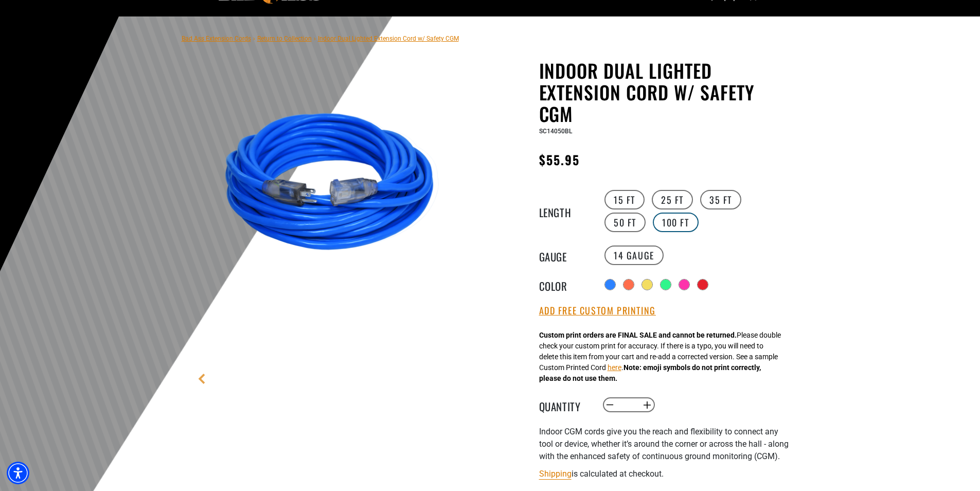 Image resolution: width=980 pixels, height=491 pixels. Describe the element at coordinates (675, 222) in the screenshot. I see `label: 100 FT` at that location.